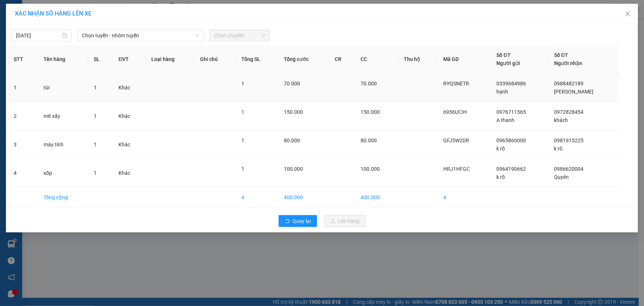  What do you see at coordinates (129, 59) in the screenshot?
I see `th: ĐVT` at bounding box center [129, 59].